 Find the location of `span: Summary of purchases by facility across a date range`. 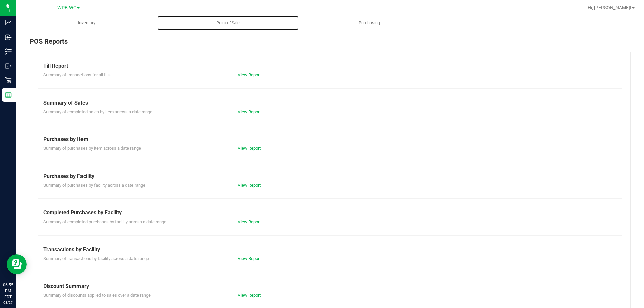

span: Summary of purchases by facility across a date range is located at coordinates (94, 185).